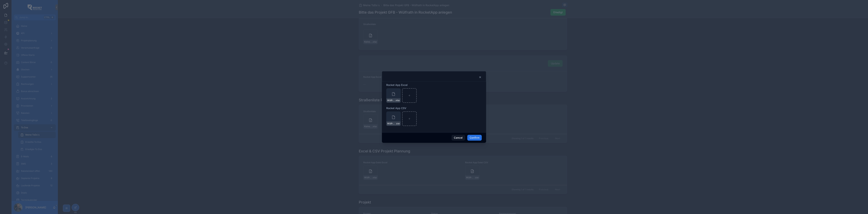 The height and width of the screenshot is (214, 868). Describe the element at coordinates (397, 85) in the screenshot. I see `span: Rocket App Excel` at that location.